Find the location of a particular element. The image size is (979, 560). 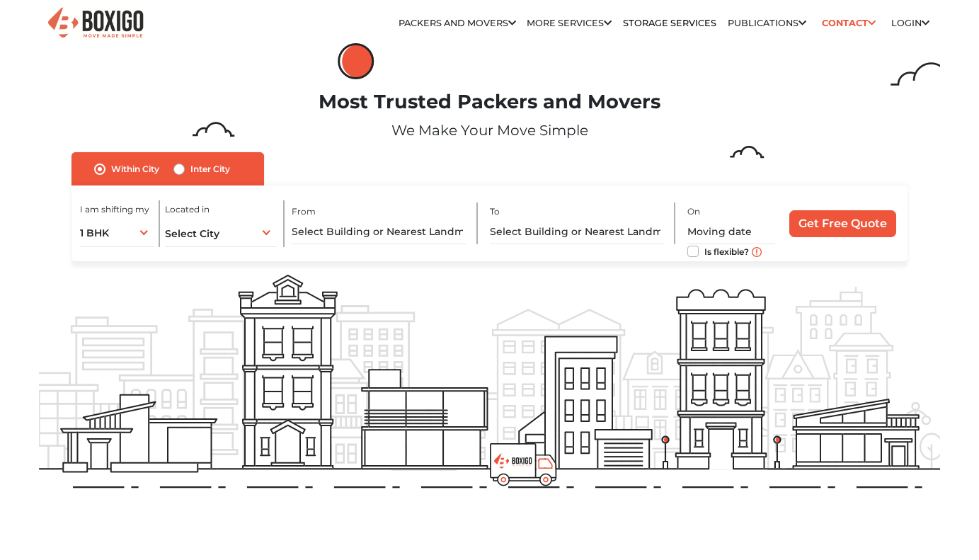

label: Inter City is located at coordinates (210, 169).